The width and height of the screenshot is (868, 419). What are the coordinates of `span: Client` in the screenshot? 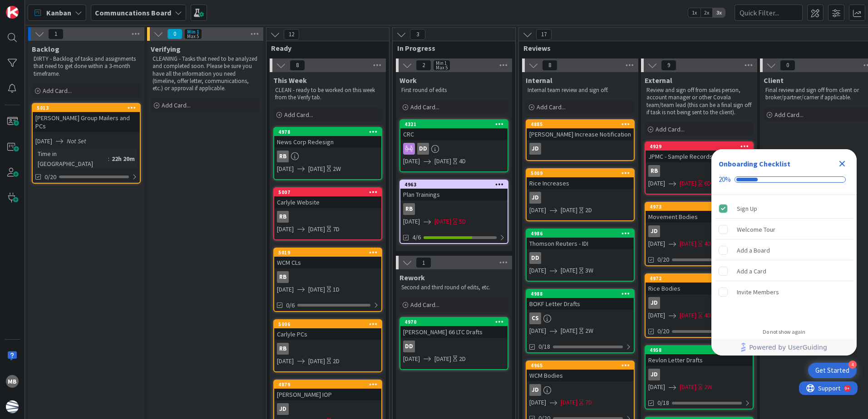 It's located at (774, 80).